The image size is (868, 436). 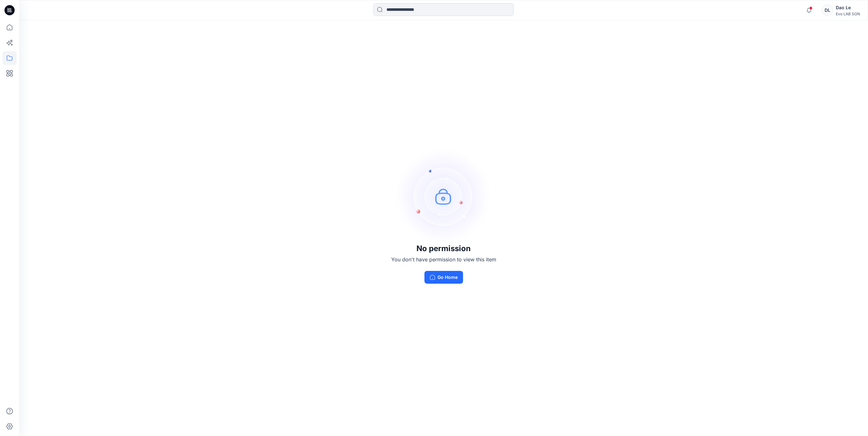 I want to click on h3: No permission, so click(x=443, y=248).